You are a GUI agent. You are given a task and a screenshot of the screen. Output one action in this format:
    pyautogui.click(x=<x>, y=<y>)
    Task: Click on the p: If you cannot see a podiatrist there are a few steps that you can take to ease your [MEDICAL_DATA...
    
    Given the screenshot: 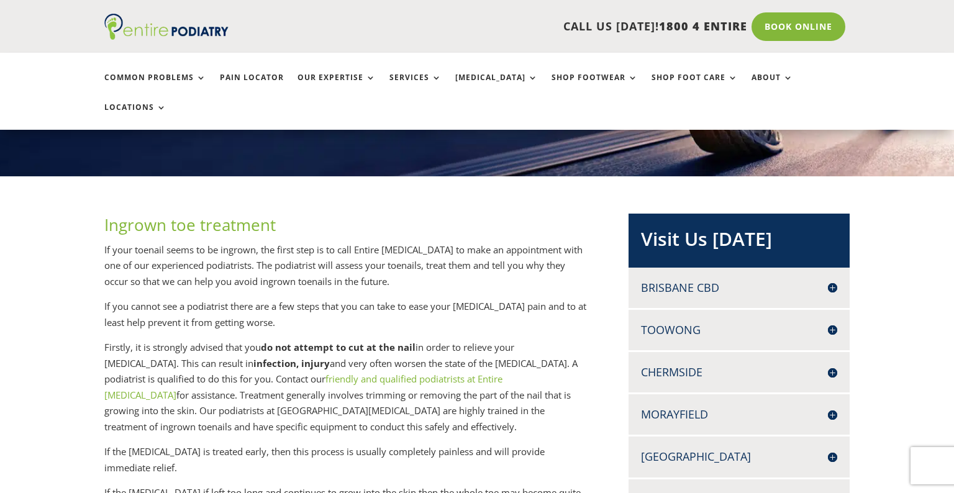 What is the action you would take?
    pyautogui.click(x=346, y=319)
    